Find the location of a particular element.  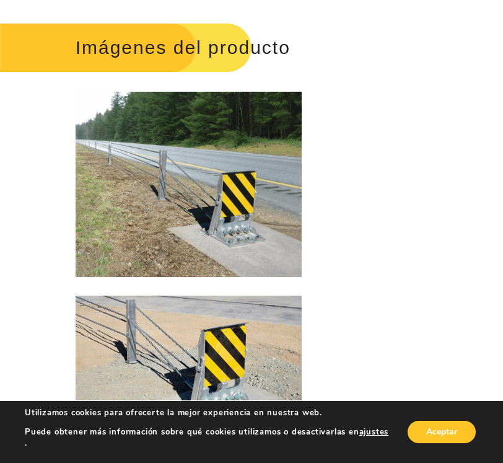

button: Aceptar is located at coordinates (442, 432).